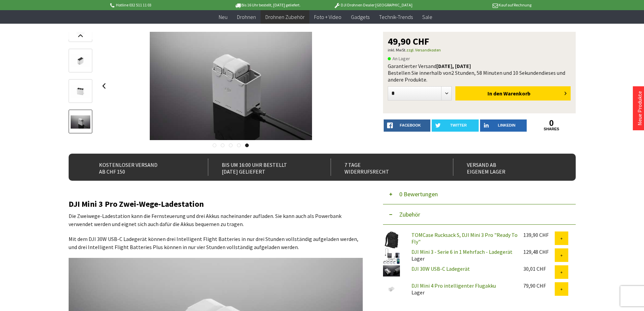 This screenshot has width=644, height=311. Describe the element at coordinates (539, 269) in the screenshot. I see `div: 30,01 CHF` at that location.